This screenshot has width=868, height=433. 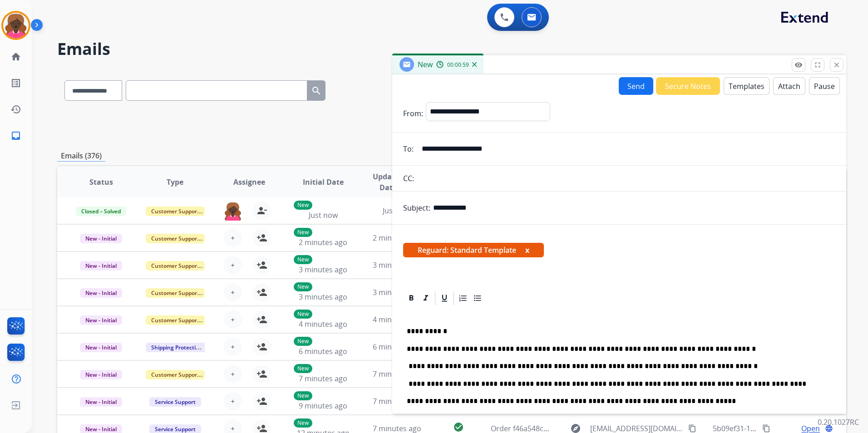 I want to click on span: Initial Date, so click(x=323, y=182).